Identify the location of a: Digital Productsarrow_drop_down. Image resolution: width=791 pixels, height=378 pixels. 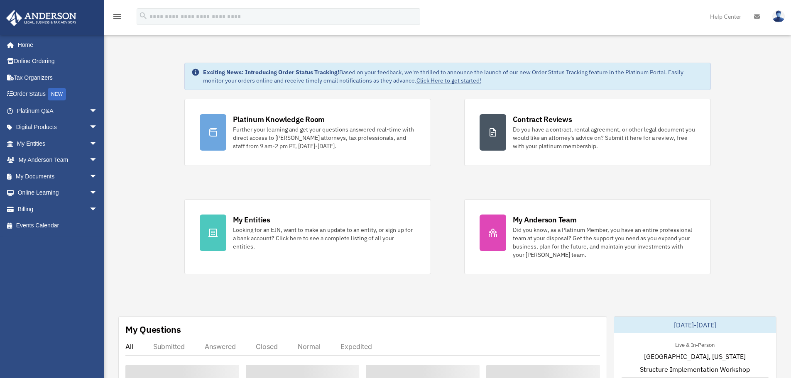
(58, 127).